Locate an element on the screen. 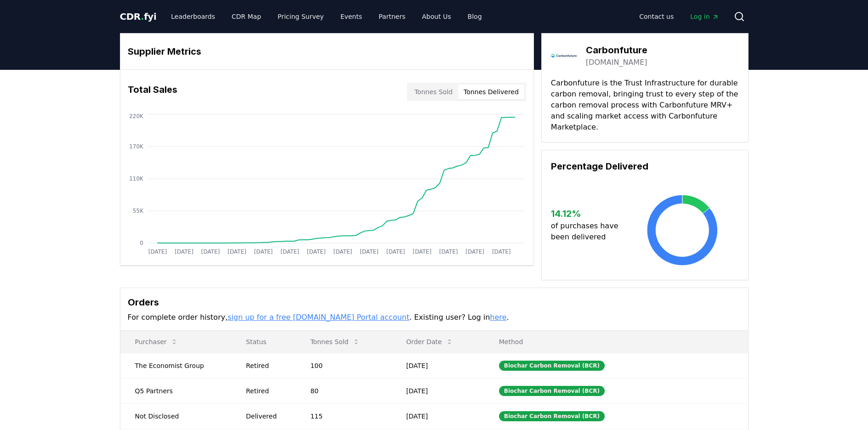  td: The Economist Group is located at coordinates (176, 365).